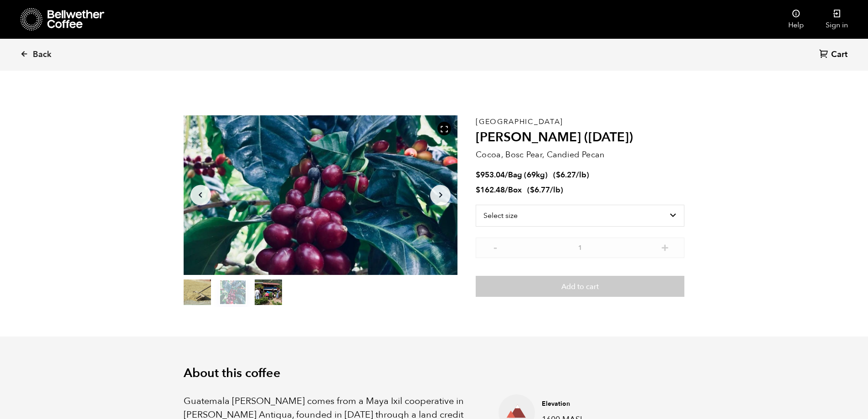  What do you see at coordinates (434, 374) in the screenshot?
I see `h2: About this coffee` at bounding box center [434, 374].